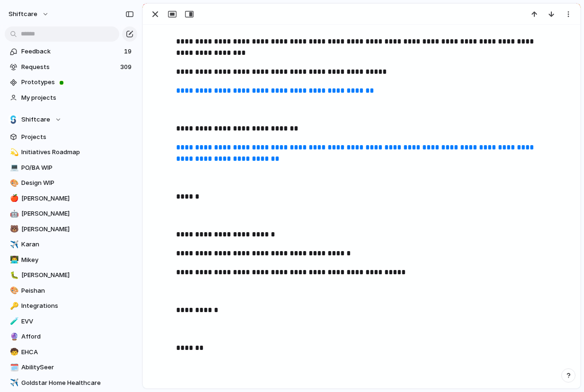  I want to click on a: Prototypes, so click(71, 82).